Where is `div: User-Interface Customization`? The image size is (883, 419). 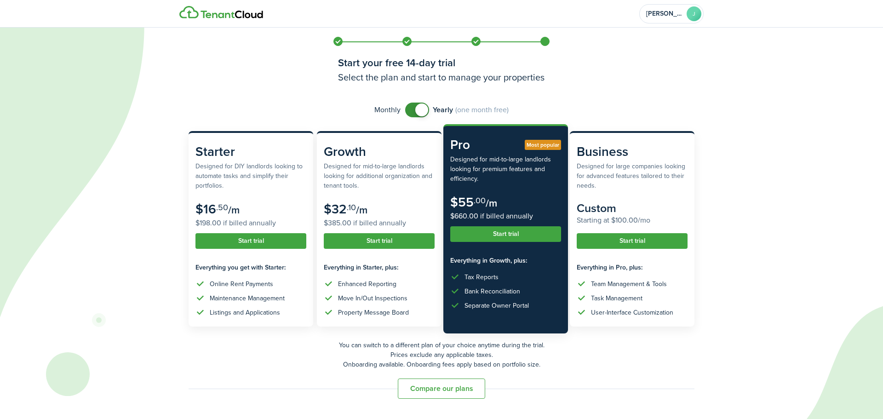 div: User-Interface Customization is located at coordinates (632, 312).